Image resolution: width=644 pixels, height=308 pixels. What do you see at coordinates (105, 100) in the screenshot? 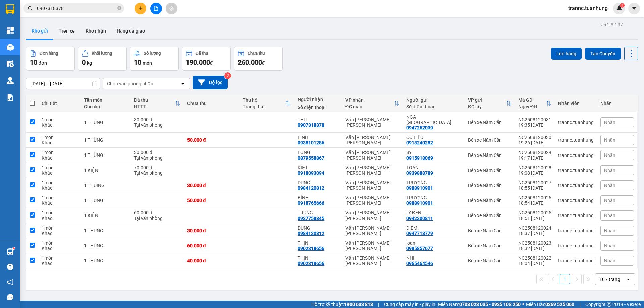
I see `div: Tên món` at bounding box center [105, 100].